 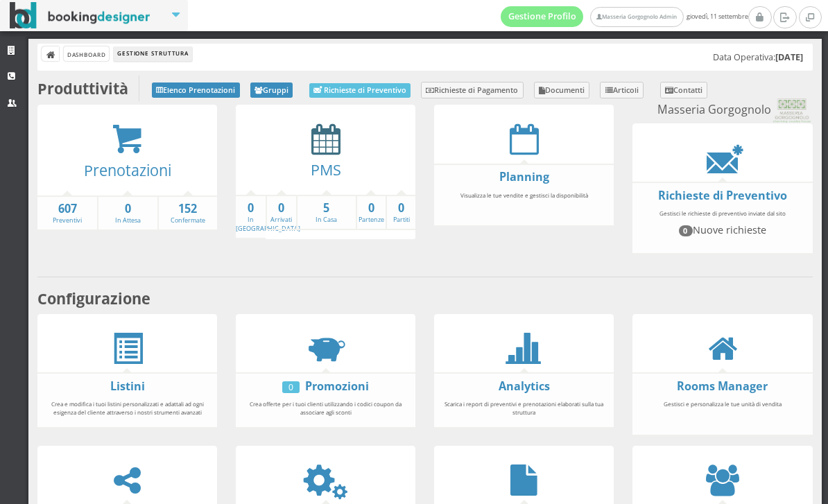 I want to click on a: Rooms Manager, so click(x=722, y=386).